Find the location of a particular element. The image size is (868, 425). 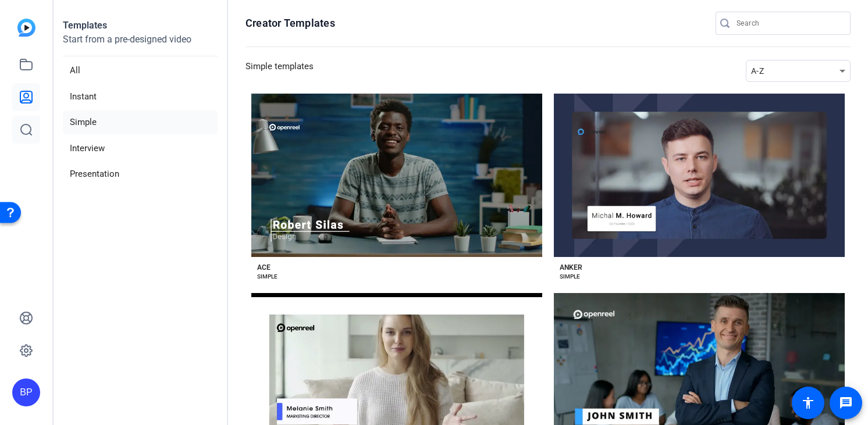

p: Start from a pre-designed video is located at coordinates (140, 44).